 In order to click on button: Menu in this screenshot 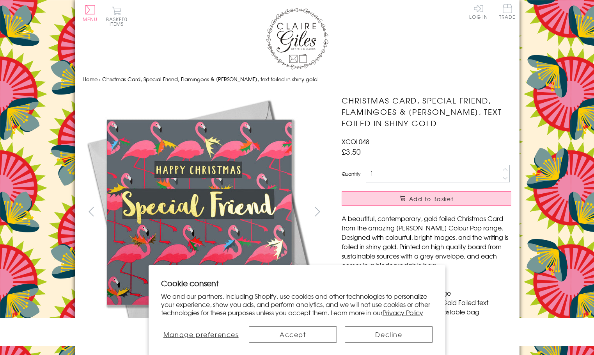, I will do `click(90, 13)`.